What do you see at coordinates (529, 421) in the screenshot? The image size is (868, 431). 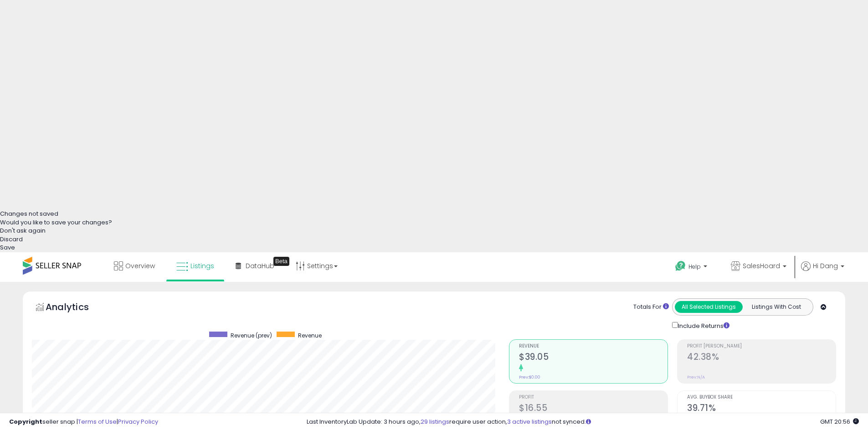 I see `a: 3 active listings` at bounding box center [529, 421].